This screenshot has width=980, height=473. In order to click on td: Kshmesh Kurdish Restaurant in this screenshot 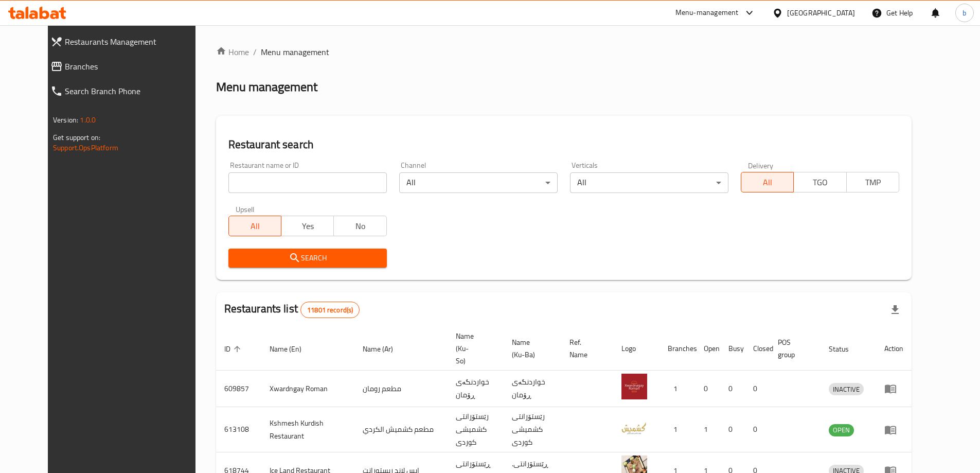, I will do `click(308, 429)`.